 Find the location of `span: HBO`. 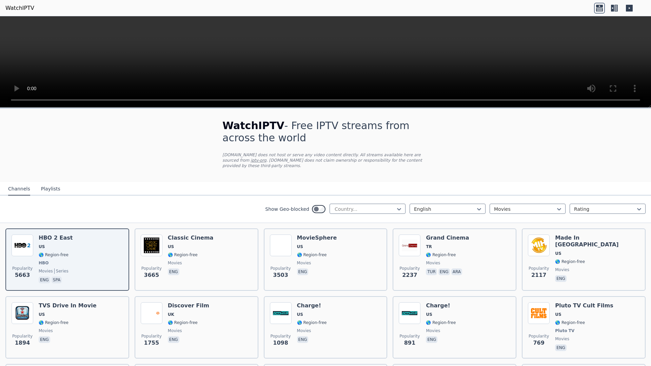

span: HBO is located at coordinates (43, 263).